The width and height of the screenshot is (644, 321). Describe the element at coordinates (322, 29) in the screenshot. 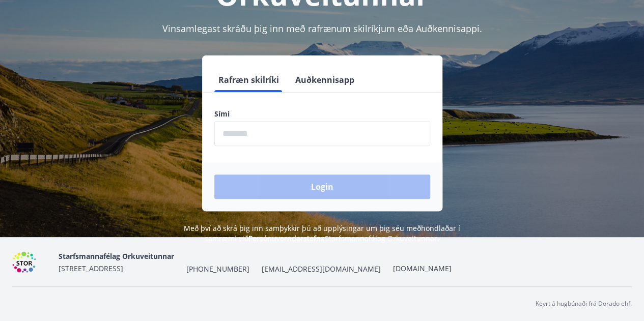

I see `span: Vinsamlegast skráðu þig inn með rafrænum skilríkjum eða Auðkennisappi.` at that location.